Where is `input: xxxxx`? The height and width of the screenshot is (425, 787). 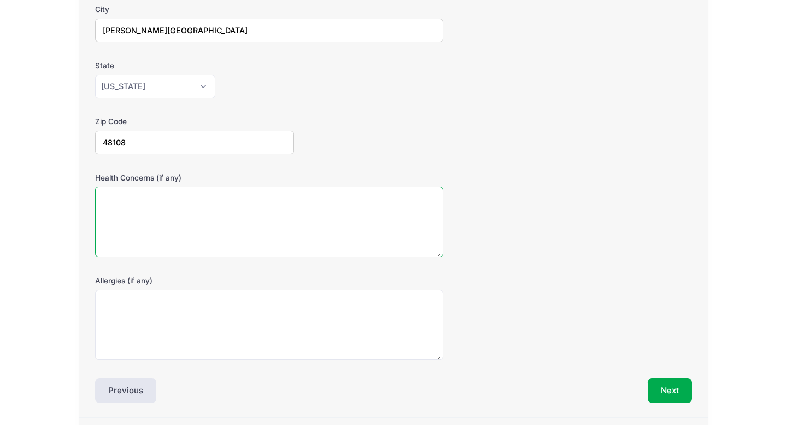 input: xxxxx is located at coordinates (195, 142).